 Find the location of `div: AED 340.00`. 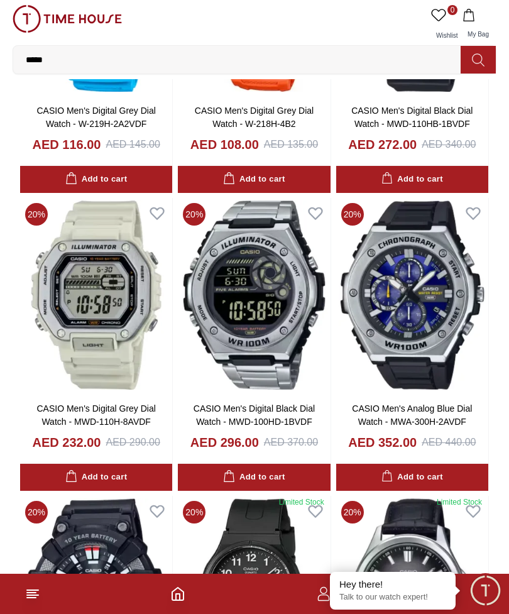

div: AED 340.00 is located at coordinates (448, 144).